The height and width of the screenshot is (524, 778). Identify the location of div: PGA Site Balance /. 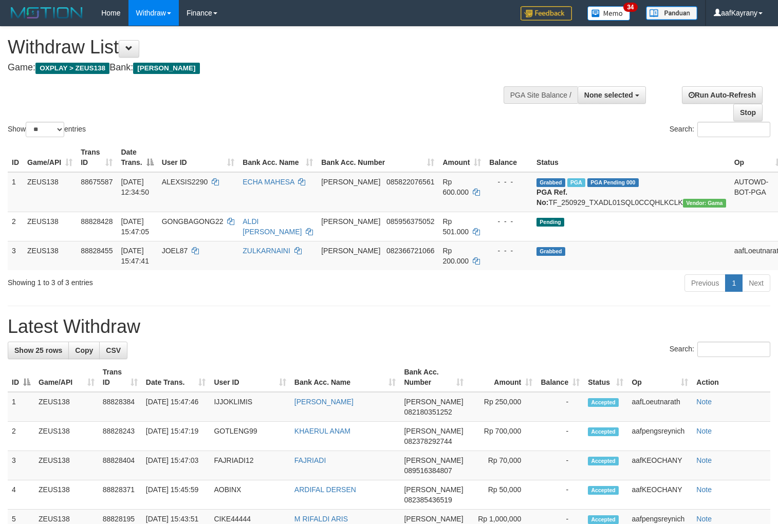
(540, 95).